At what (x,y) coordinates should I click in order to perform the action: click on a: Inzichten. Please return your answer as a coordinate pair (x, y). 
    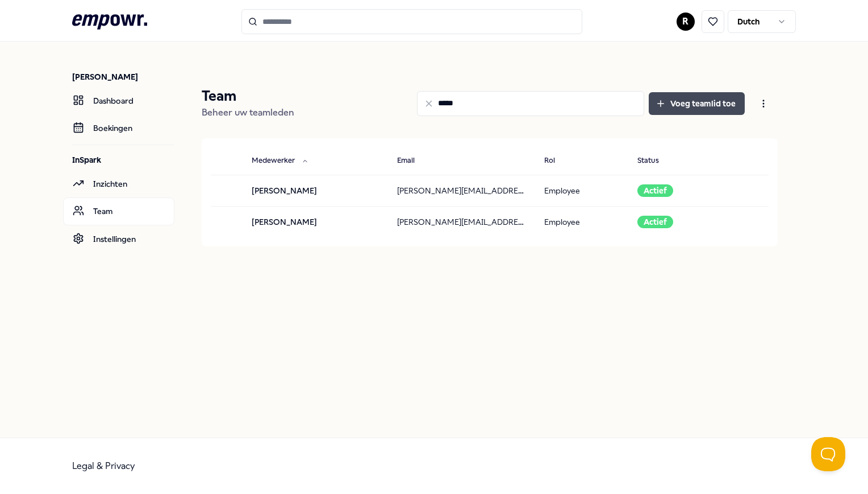
    Looking at the image, I should click on (119, 184).